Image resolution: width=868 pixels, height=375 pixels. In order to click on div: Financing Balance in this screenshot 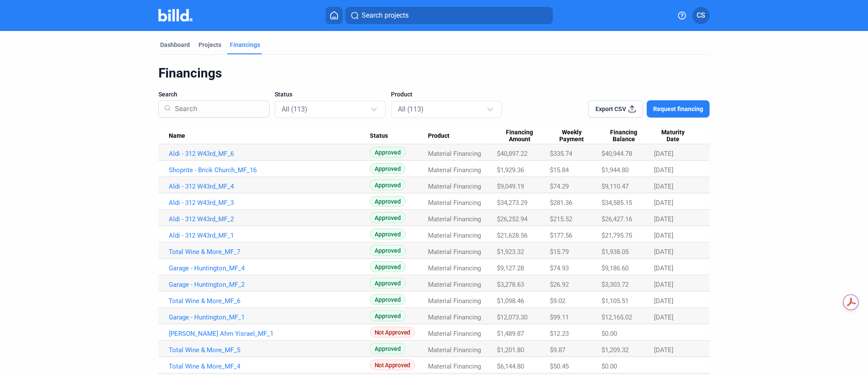, I will do `click(628, 136)`.